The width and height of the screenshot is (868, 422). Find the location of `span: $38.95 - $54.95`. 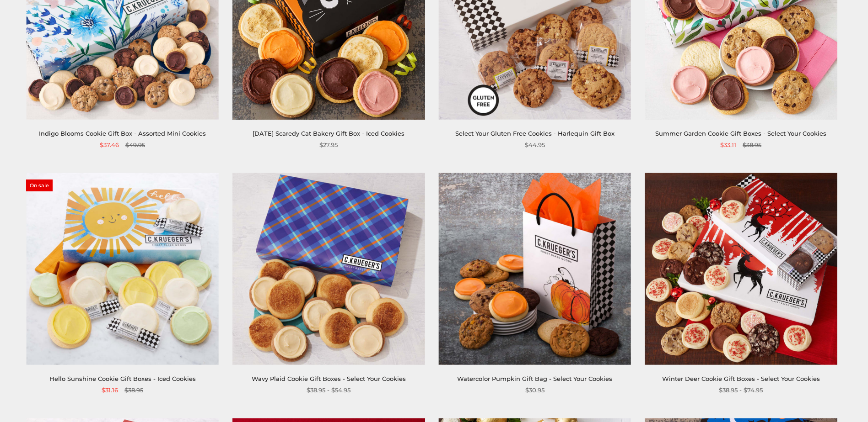

span: $38.95 - $54.95 is located at coordinates (329, 391).